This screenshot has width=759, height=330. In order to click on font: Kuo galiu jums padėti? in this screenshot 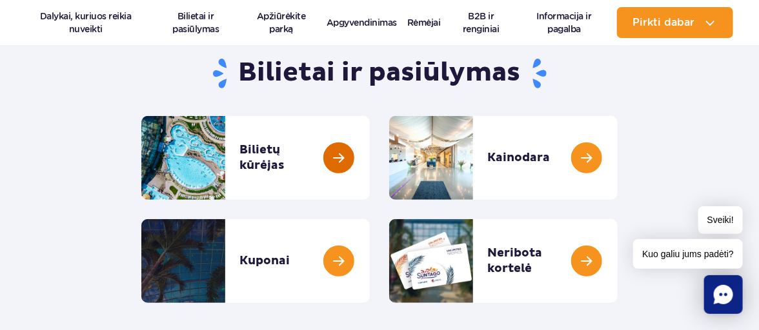, I will do `click(688, 254)`.